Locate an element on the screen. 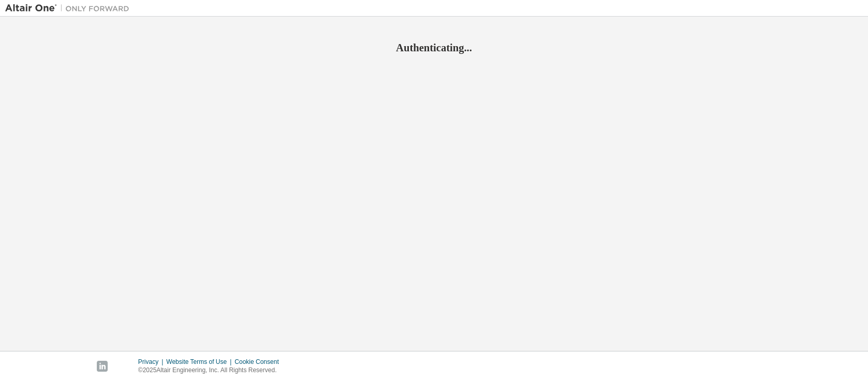 The width and height of the screenshot is (868, 381). div: Cookie Consent is located at coordinates (260, 361).